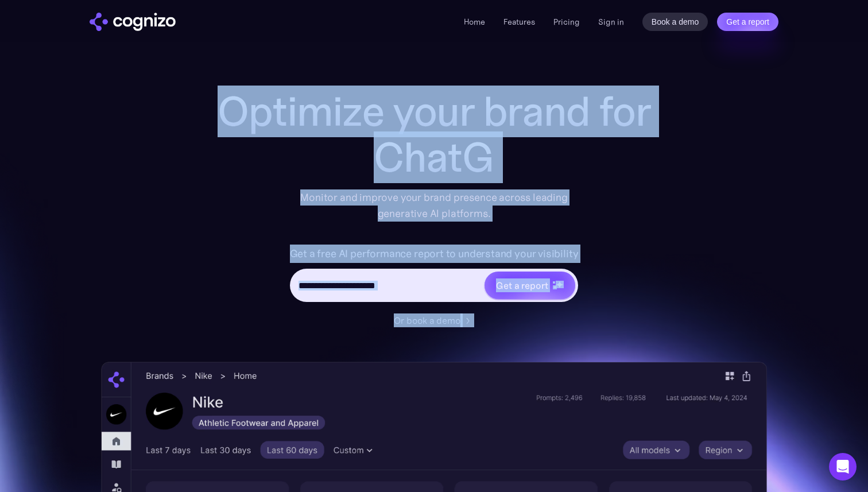  I want to click on div: Open Intercom Messenger, so click(843, 467).